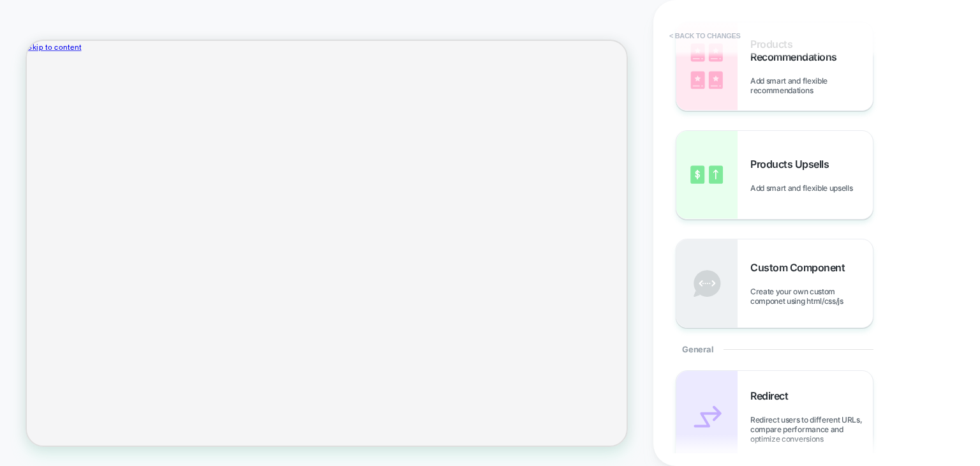  I want to click on span: Products Recommendations, so click(812, 51).